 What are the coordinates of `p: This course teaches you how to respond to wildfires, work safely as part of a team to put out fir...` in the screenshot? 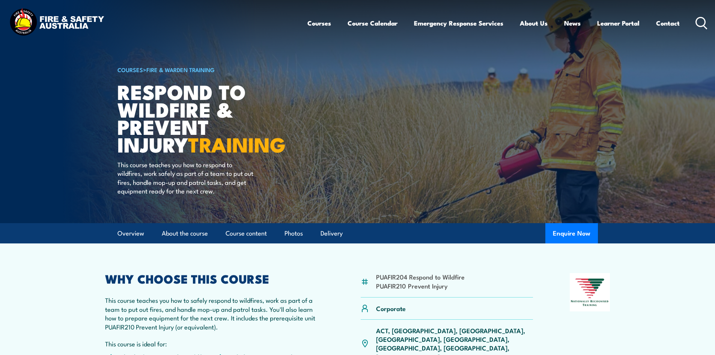 It's located at (186, 177).